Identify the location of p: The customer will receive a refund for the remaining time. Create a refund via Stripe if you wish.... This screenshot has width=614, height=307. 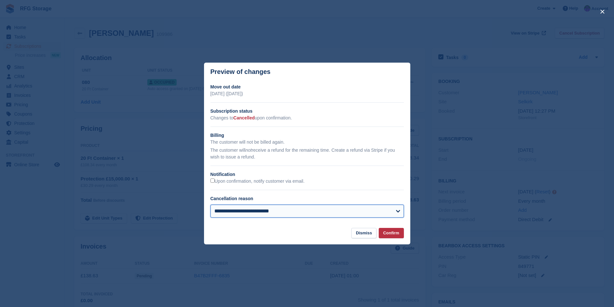
(307, 154).